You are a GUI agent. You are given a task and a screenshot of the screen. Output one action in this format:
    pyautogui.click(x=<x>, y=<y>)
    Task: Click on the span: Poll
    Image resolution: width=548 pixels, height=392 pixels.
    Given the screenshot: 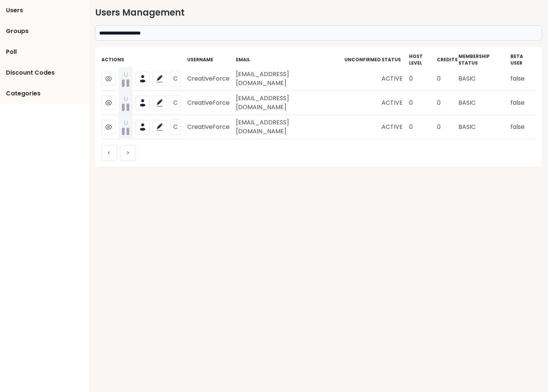 What is the action you would take?
    pyautogui.click(x=11, y=52)
    